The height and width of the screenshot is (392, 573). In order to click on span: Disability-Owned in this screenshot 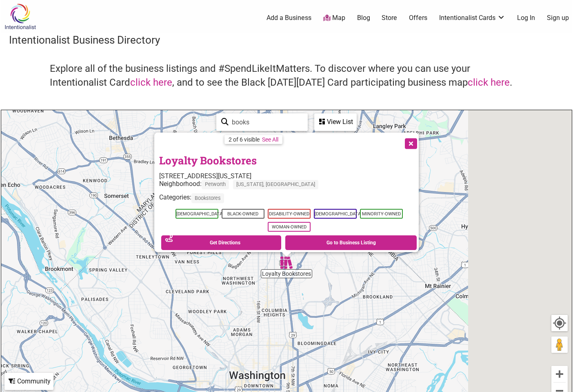, I will do `click(289, 214)`.